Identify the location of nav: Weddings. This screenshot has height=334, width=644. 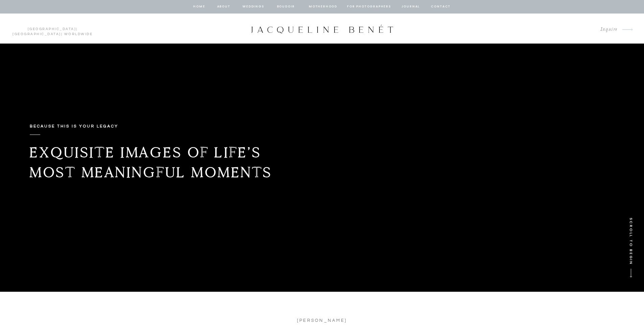
(253, 7).